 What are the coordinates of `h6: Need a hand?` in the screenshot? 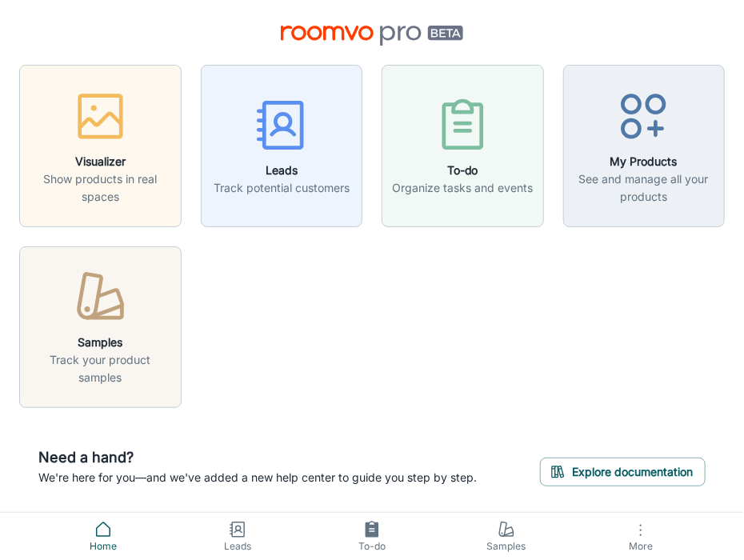 It's located at (258, 458).